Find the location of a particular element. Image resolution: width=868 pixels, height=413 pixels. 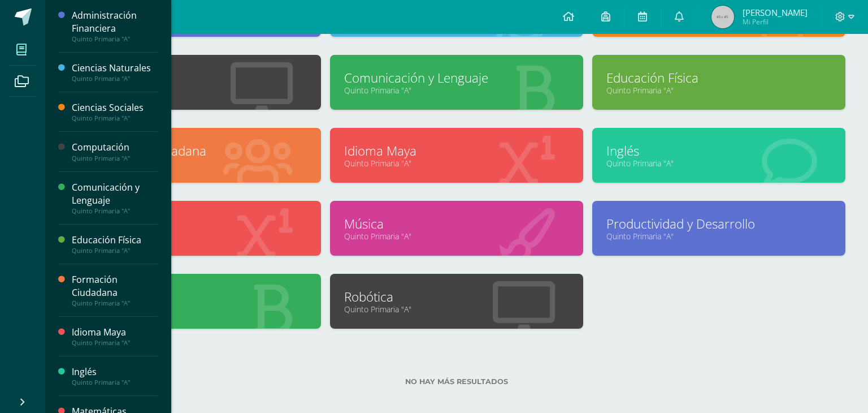

a: Comunicación y Lenguaje is located at coordinates (456, 77).